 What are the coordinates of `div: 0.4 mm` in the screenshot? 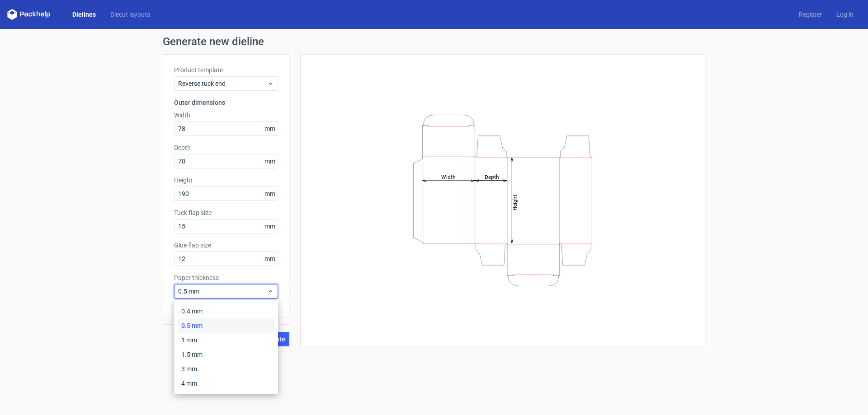 It's located at (226, 311).